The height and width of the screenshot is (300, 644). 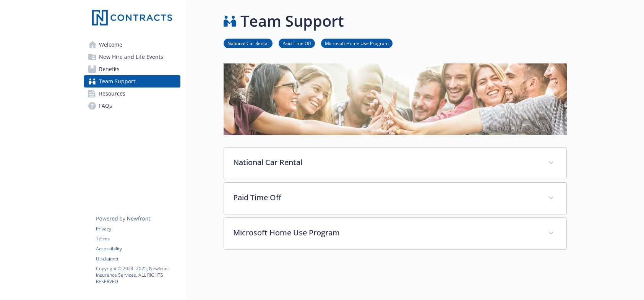 What do you see at coordinates (132, 94) in the screenshot?
I see `a: Resources` at bounding box center [132, 94].